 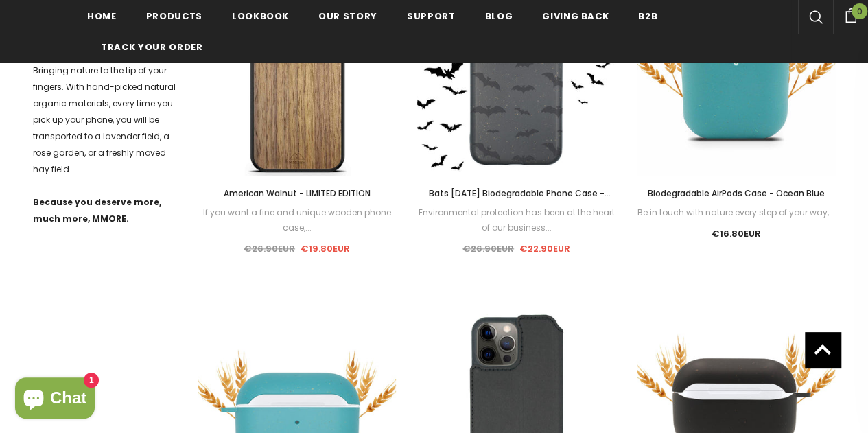 What do you see at coordinates (105, 120) in the screenshot?
I see `p: Bringing nature to the tip of your fingers. With hand-picked natural organic materials, every tim...` at bounding box center [105, 120].